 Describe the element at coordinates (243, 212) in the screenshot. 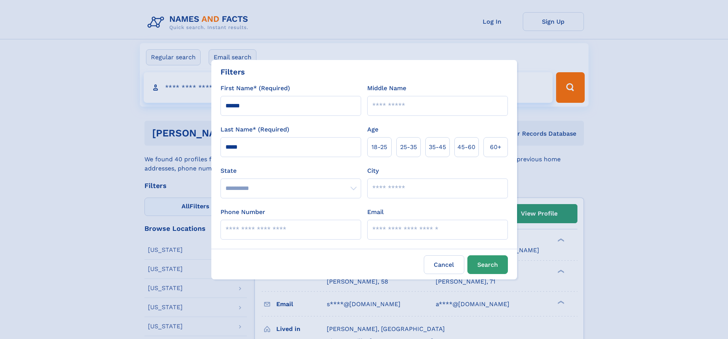

I see `label: Phone Number` at that location.